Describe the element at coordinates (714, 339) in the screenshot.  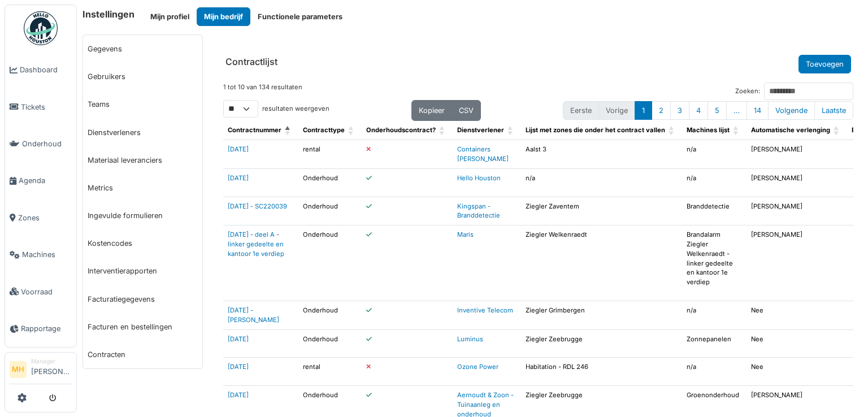
I see `p: Zonnepanelen` at that location.